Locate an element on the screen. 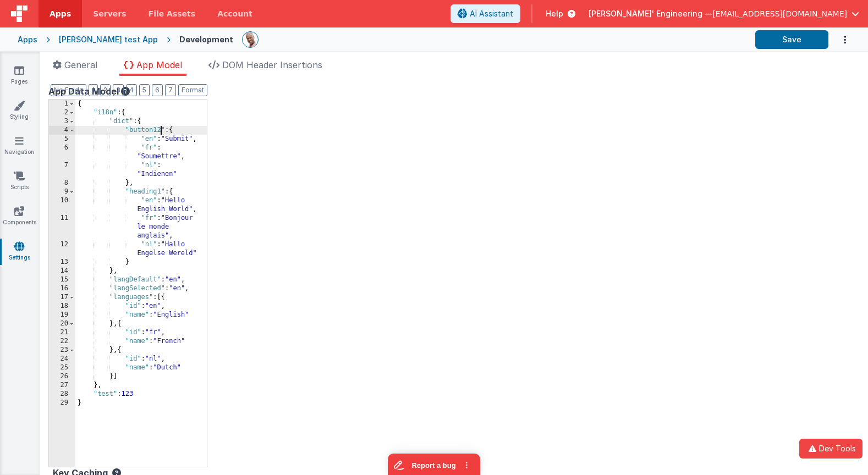 This screenshot has width=868, height=475. div: 3 is located at coordinates (62, 122).